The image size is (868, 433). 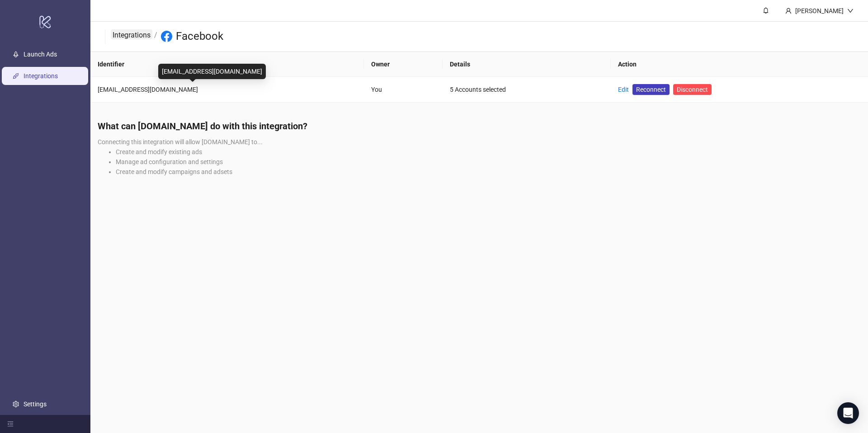 What do you see at coordinates (651, 90) in the screenshot?
I see `a: Reconnect` at bounding box center [651, 90].